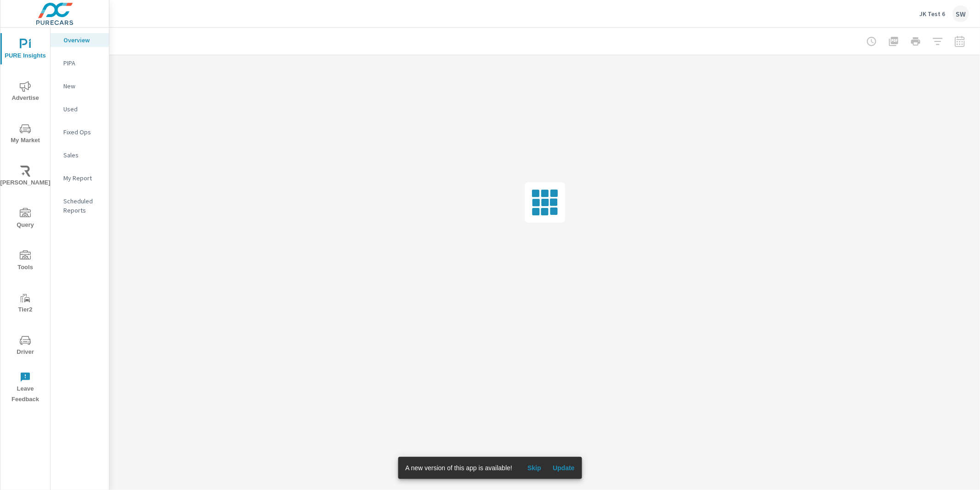 This screenshot has height=490, width=980. I want to click on div: Used, so click(79, 109).